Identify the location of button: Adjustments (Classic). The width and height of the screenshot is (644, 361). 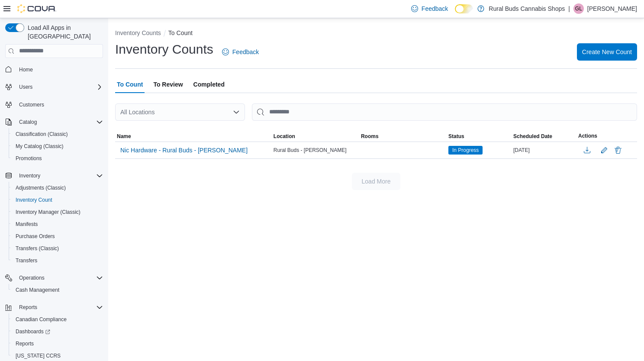
(58, 188).